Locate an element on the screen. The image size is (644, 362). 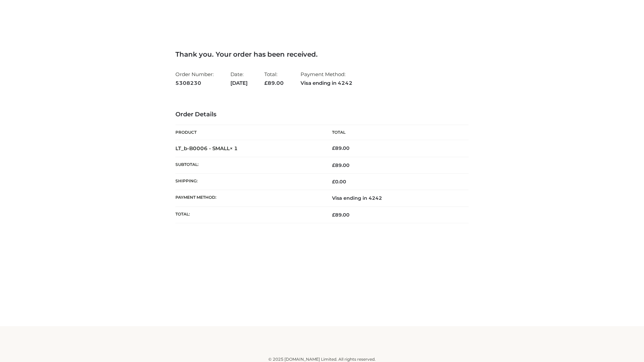
li: Payment Method: is located at coordinates (326, 78).